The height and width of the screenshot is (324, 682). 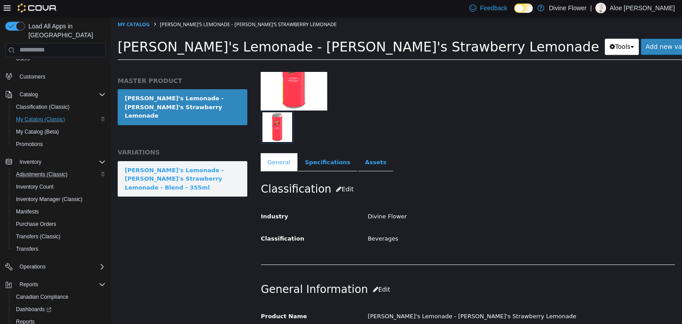 I want to click on a: Customers, so click(x=32, y=77).